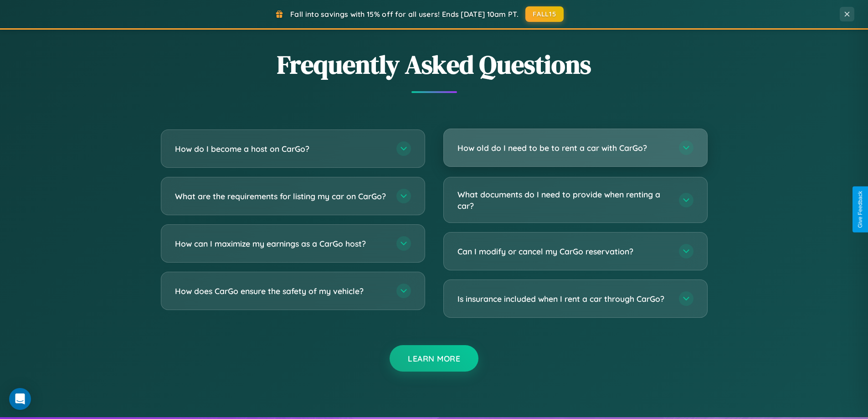 This screenshot has width=868, height=419. I want to click on h3: How do I become a host on CarGo?, so click(281, 149).